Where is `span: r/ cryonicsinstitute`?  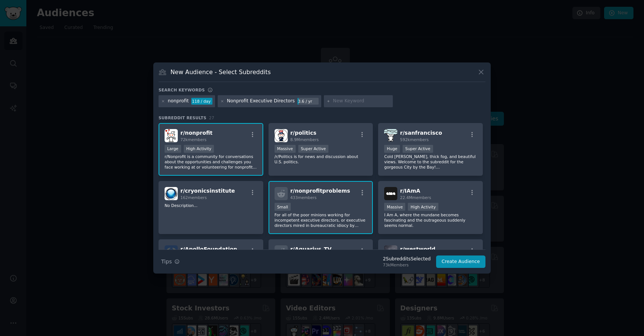
span: r/ cryonicsinstitute is located at coordinates (208, 191).